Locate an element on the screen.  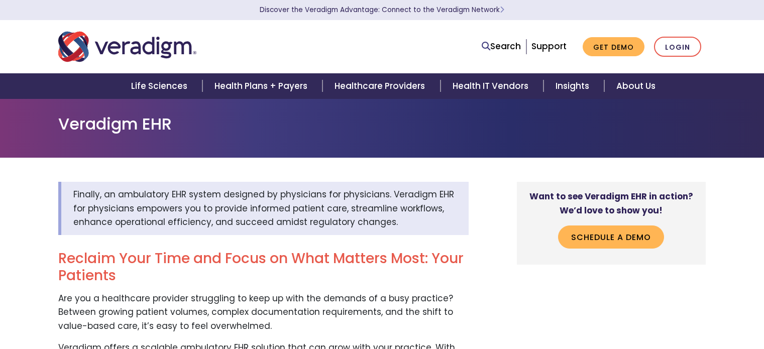
a: Life Sciences is located at coordinates (161, 86).